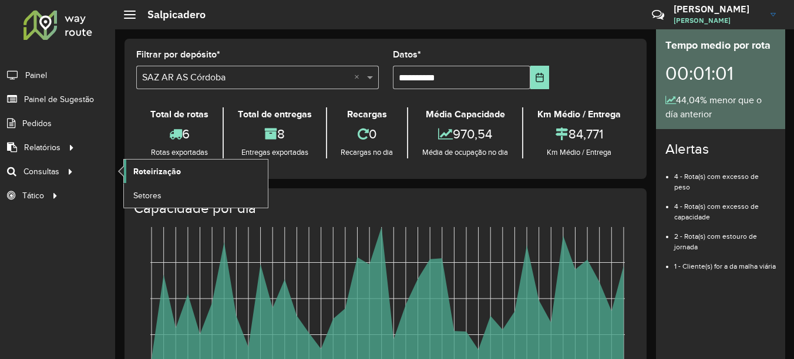 This screenshot has width=794, height=359. Describe the element at coordinates (720, 45) in the screenshot. I see `div: Tempo medio por rota` at that location.